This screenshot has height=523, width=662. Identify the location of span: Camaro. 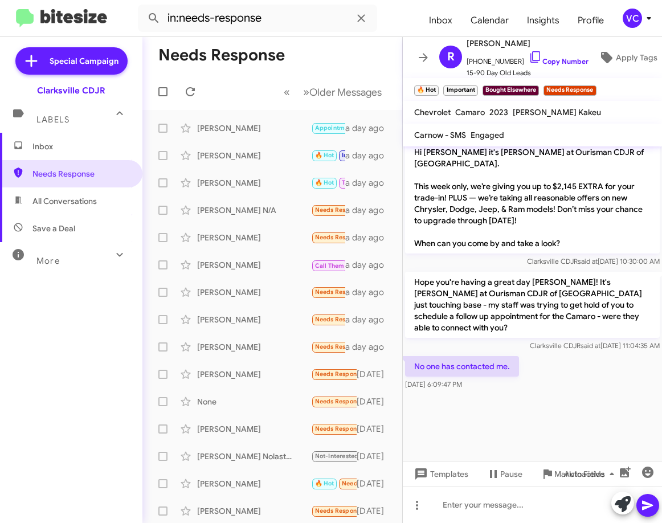
(470, 112).